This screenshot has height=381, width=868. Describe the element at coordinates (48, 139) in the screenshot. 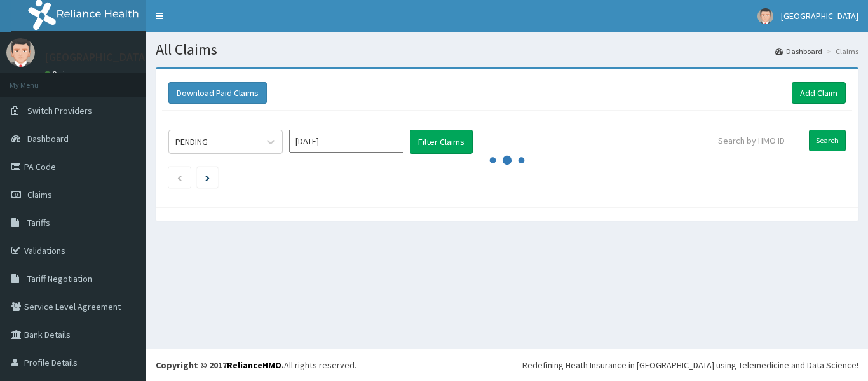

I see `span: Dashboard` at that location.